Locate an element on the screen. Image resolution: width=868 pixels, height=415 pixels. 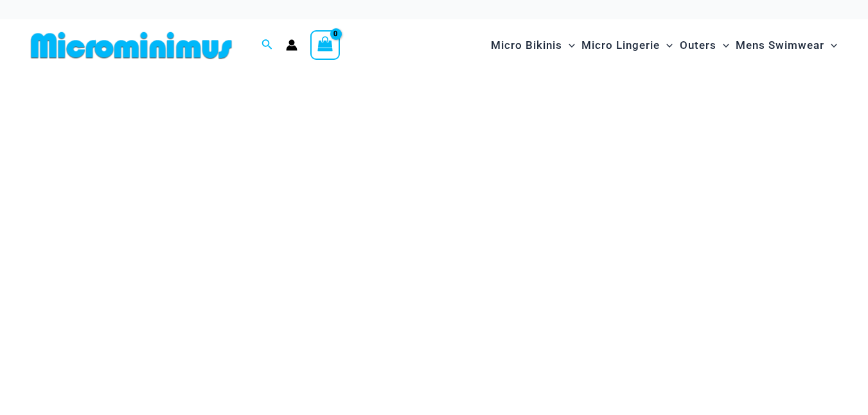
span: Micro Lingerie is located at coordinates (620, 45).